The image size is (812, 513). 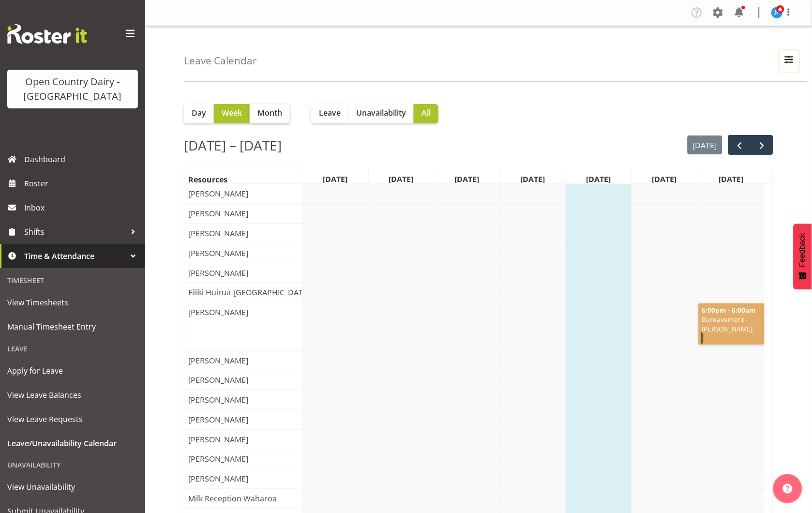 I want to click on a: Leave/Unavailability Calendar, so click(x=73, y=443).